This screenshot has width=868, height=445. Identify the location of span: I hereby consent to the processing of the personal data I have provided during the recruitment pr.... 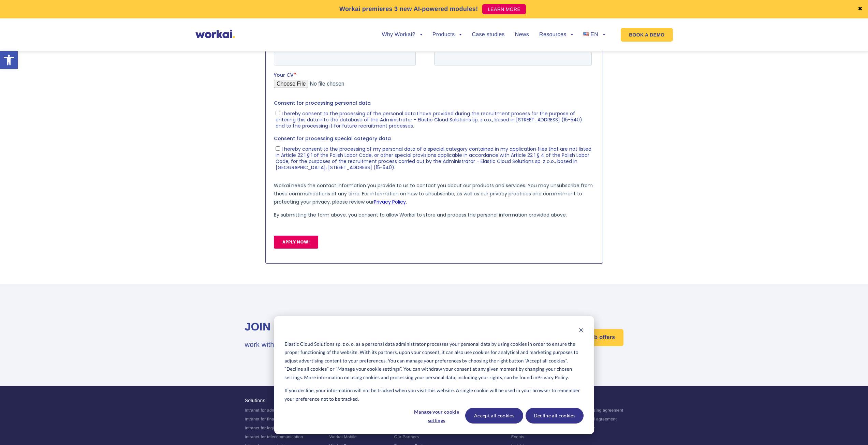
(155, 104).